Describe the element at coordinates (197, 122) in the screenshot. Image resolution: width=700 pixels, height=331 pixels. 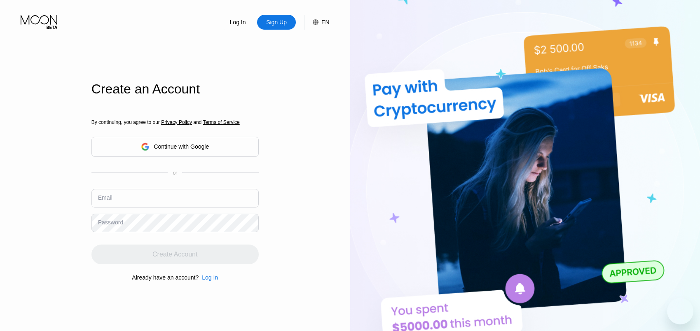
I see `span: and` at that location.